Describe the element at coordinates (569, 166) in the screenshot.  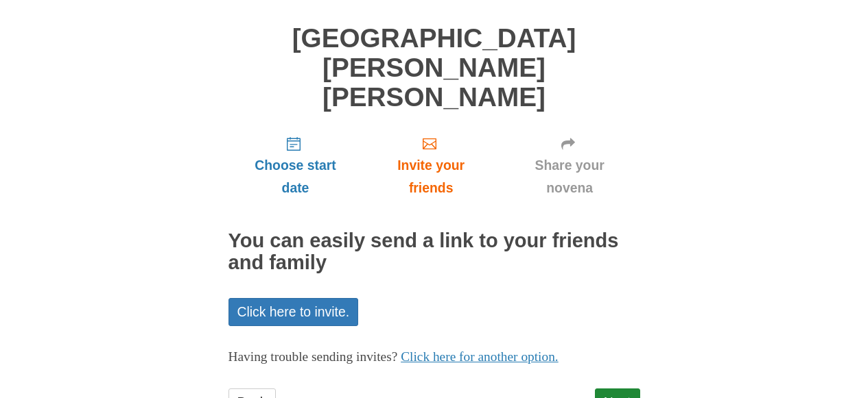
I see `a: Share your novena` at that location.